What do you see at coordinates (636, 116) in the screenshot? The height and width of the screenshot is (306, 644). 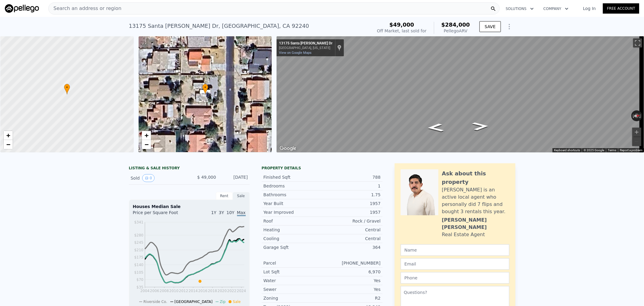 I see `button: Reset the view` at bounding box center [636, 116].